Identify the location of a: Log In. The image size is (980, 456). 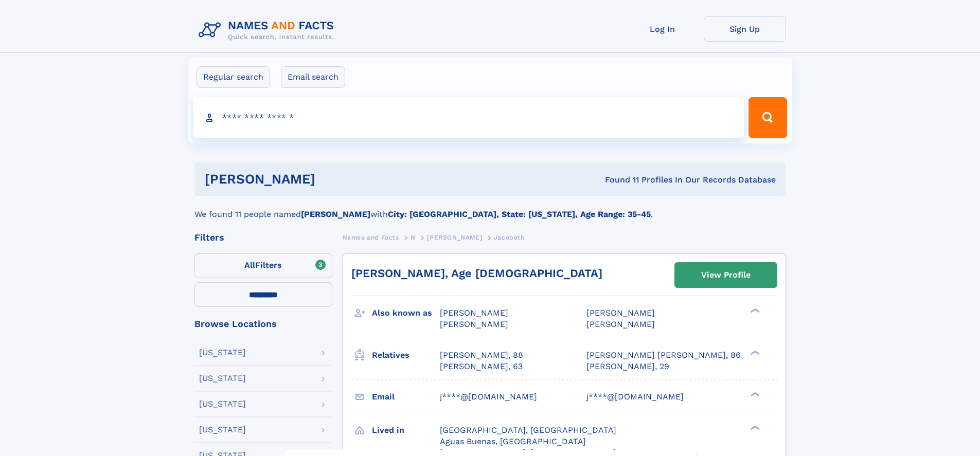
(663, 29).